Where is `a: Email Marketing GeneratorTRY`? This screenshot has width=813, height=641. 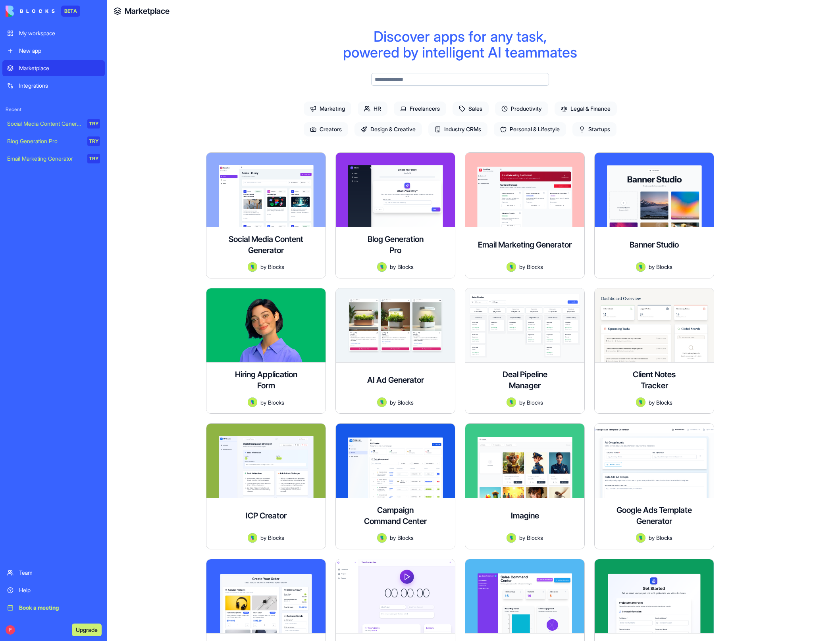 a: Email Marketing GeneratorTRY is located at coordinates (54, 159).